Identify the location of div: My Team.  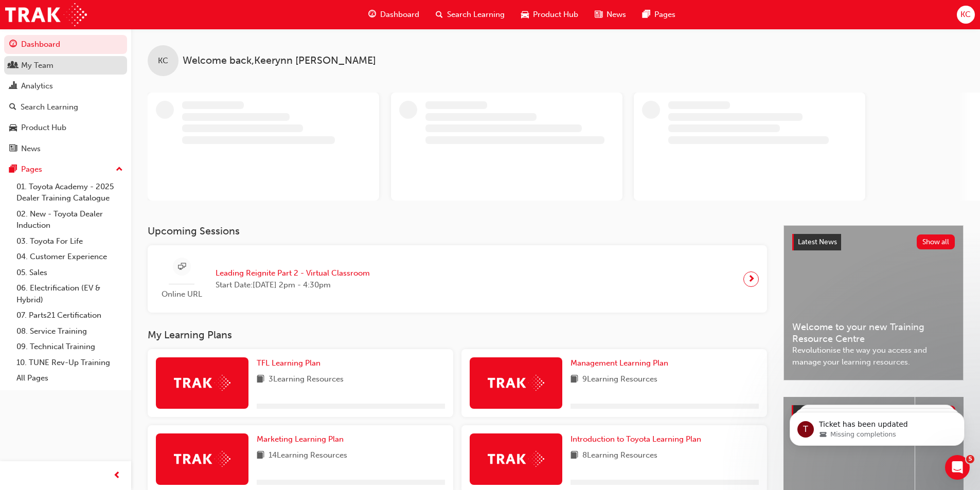
(37, 65).